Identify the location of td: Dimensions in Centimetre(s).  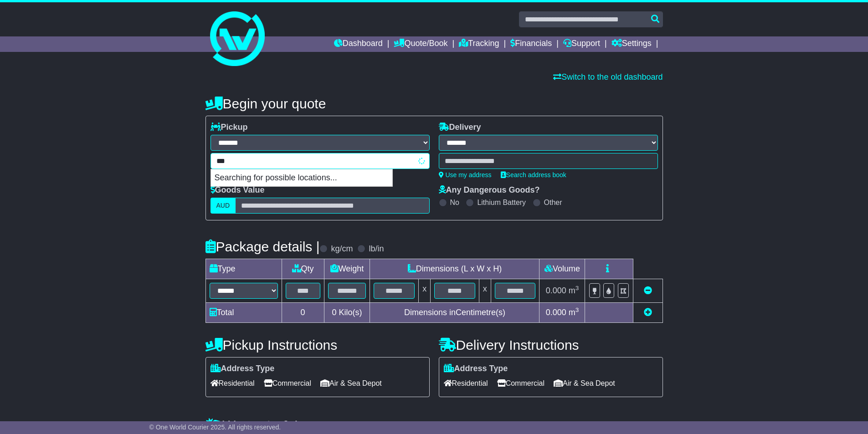
(455, 313).